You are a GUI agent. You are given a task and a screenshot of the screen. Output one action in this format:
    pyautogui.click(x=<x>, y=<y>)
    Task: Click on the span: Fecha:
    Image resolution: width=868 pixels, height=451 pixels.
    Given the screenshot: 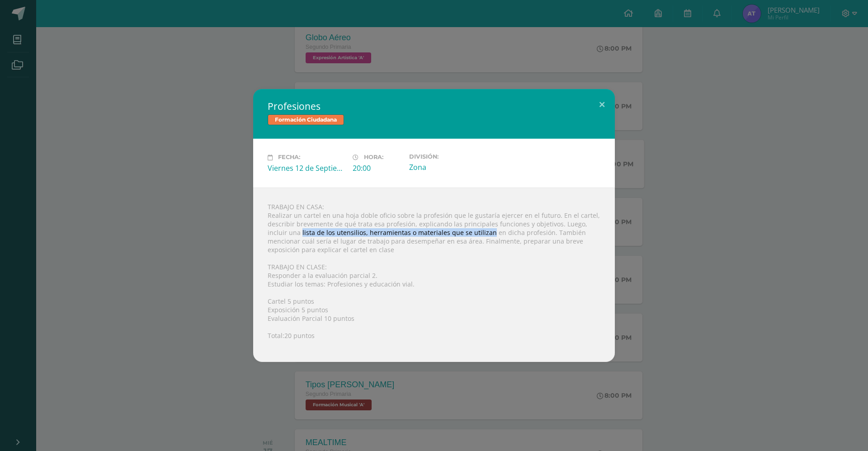 What is the action you would take?
    pyautogui.click(x=289, y=157)
    